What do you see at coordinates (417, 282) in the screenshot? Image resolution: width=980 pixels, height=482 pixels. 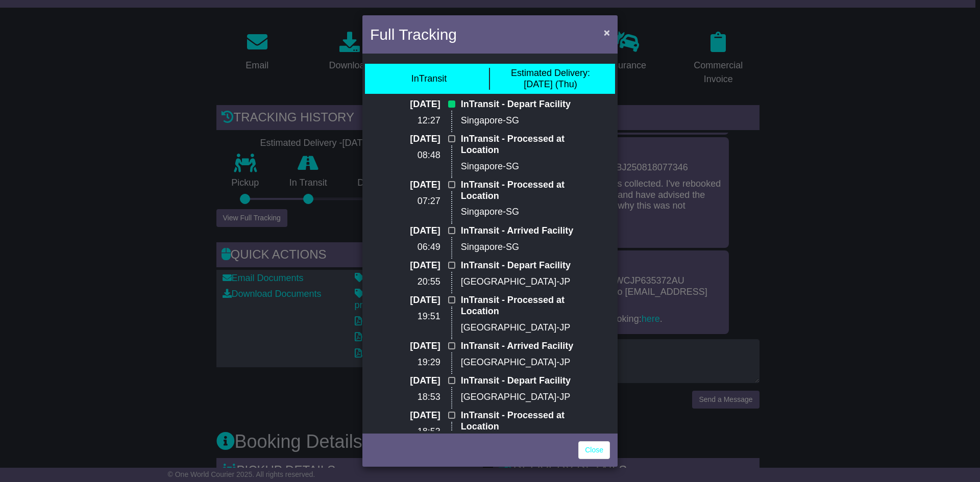 I see `p: 20:55` at bounding box center [417, 282].